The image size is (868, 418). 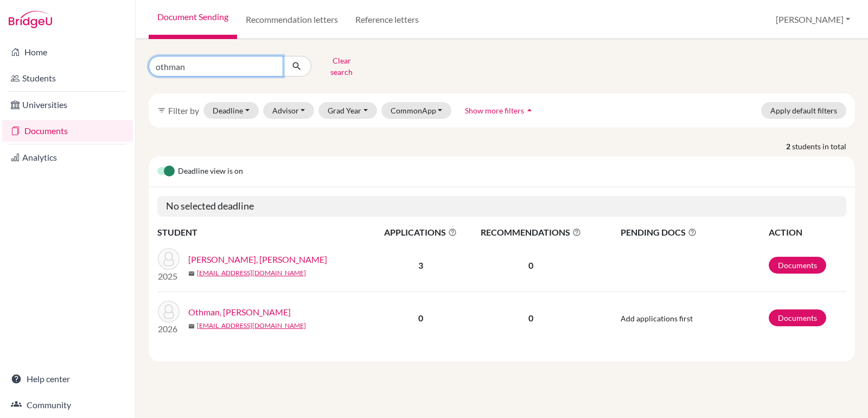 What do you see at coordinates (183, 110) in the screenshot?
I see `span: Filter by` at bounding box center [183, 110].